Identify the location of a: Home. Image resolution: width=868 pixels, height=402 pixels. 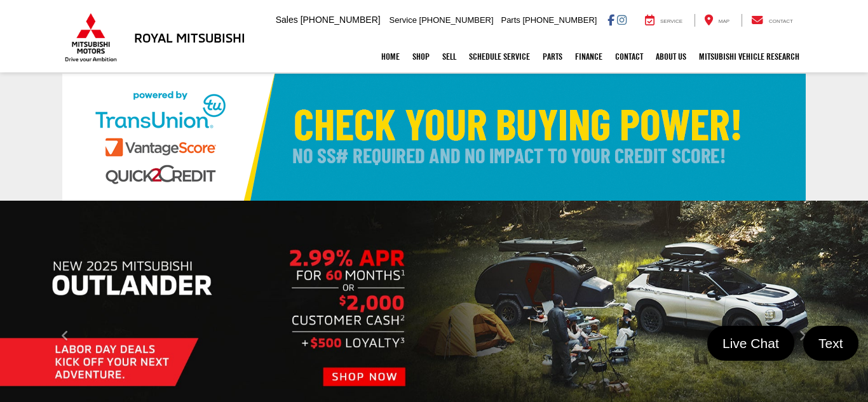
(390, 56).